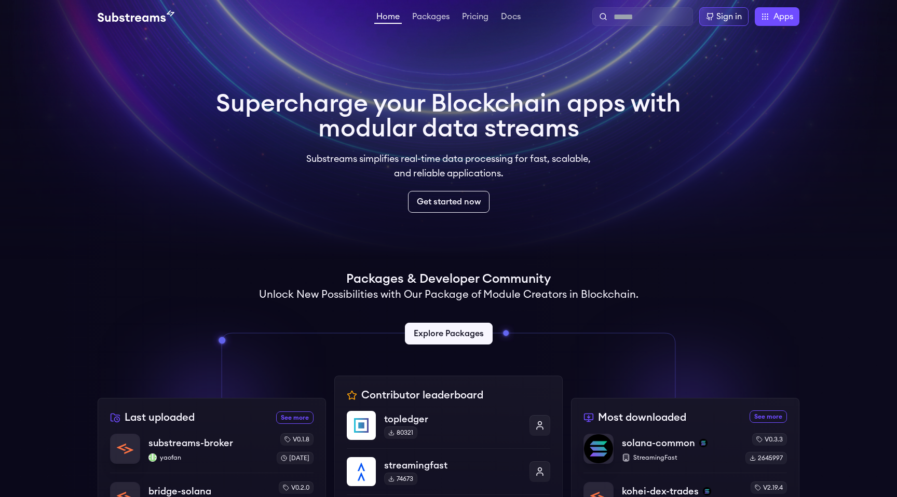  Describe the element at coordinates (449, 334) in the screenshot. I see `a: Explore Packages` at that location.